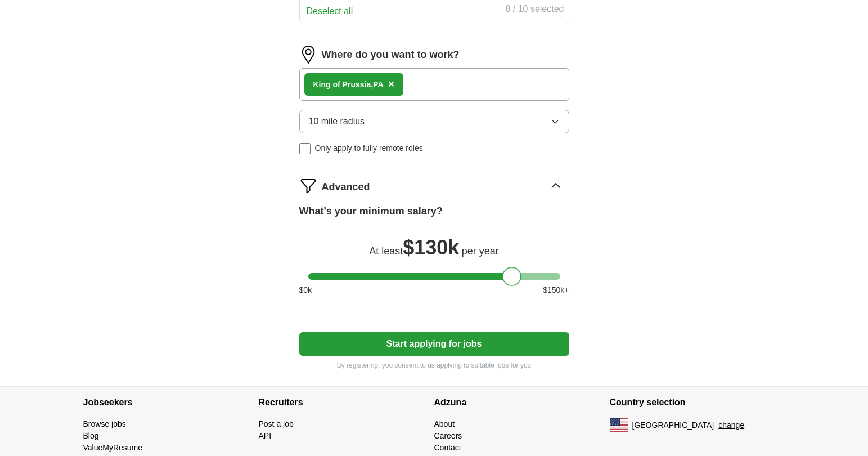 The width and height of the screenshot is (868, 456). What do you see at coordinates (369, 148) in the screenshot?
I see `span: Only apply to fully remote roles` at bounding box center [369, 148].